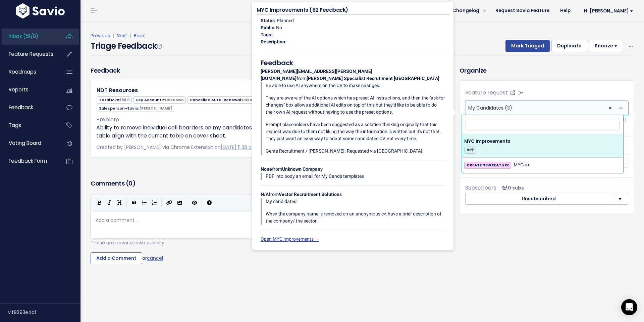  I want to click on h4: Triage Feedback, so click(126, 46).